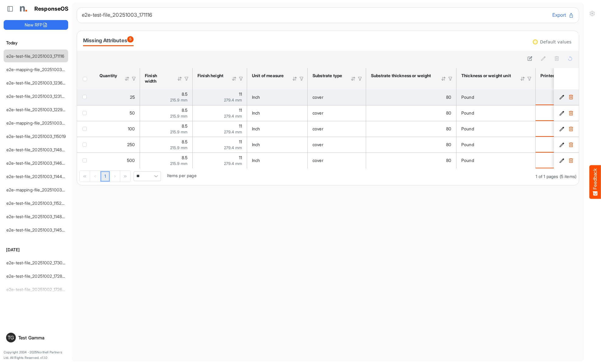 The image size is (601, 364). Describe the element at coordinates (36, 96) in the screenshot. I see `a: e2e-test-file_20251003_123146` at that location.